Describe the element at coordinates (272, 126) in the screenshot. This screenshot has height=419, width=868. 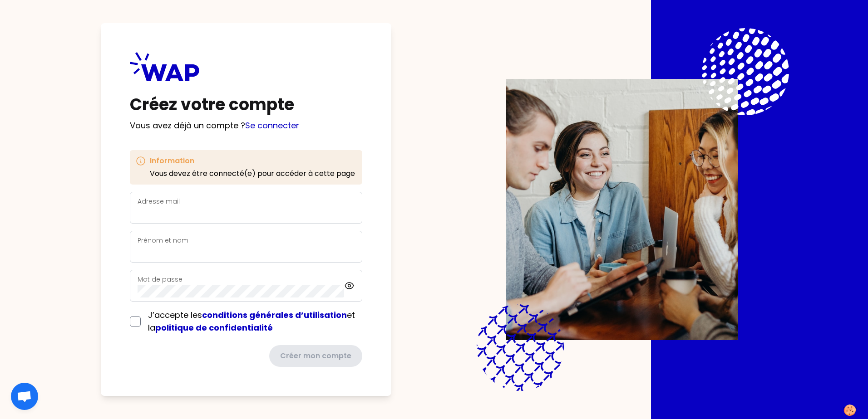
I see `a: Se connecter` at that location.